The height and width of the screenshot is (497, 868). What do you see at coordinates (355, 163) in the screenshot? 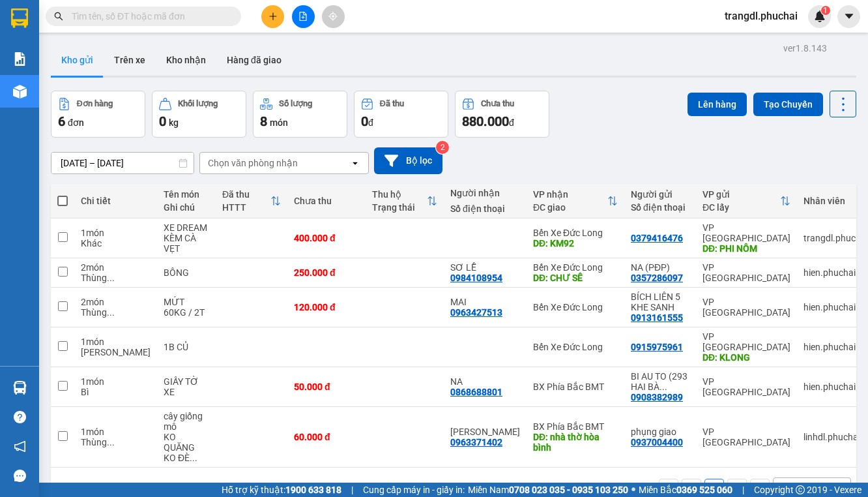
I see `svg: open` at bounding box center [355, 163].